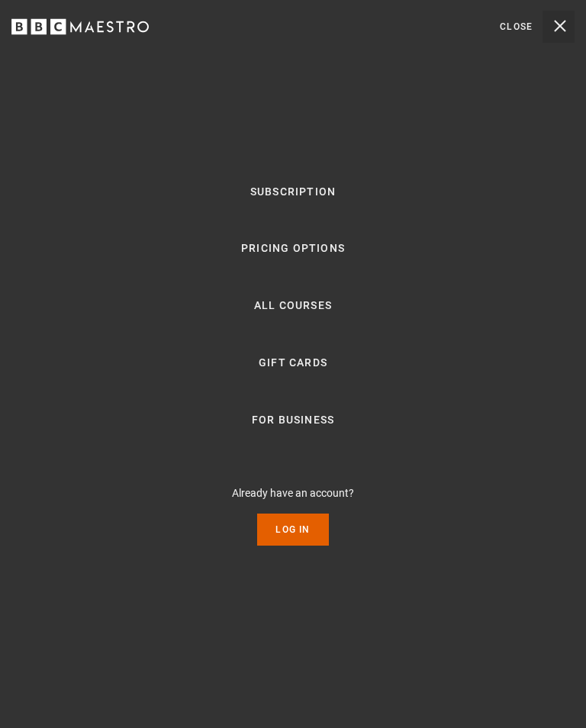 This screenshot has height=728, width=586. I want to click on a: Log In, so click(292, 529).